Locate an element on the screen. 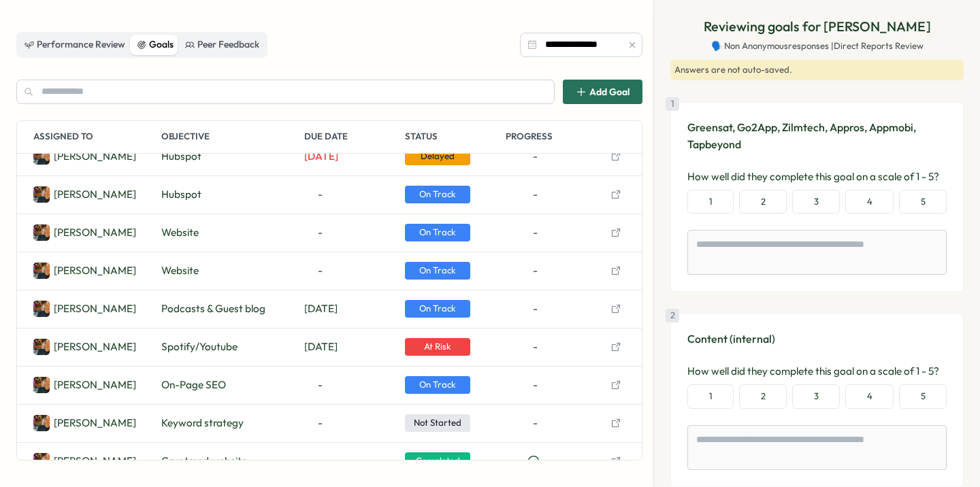  p: Progress is located at coordinates (554, 137).